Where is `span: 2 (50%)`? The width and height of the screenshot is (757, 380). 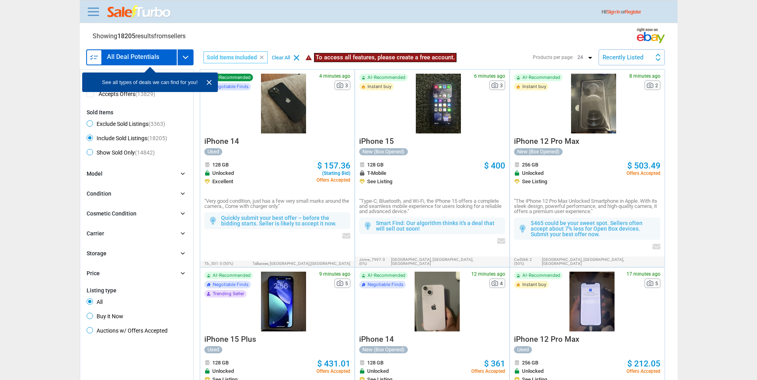 span: 2 (50%) is located at coordinates (522, 262).